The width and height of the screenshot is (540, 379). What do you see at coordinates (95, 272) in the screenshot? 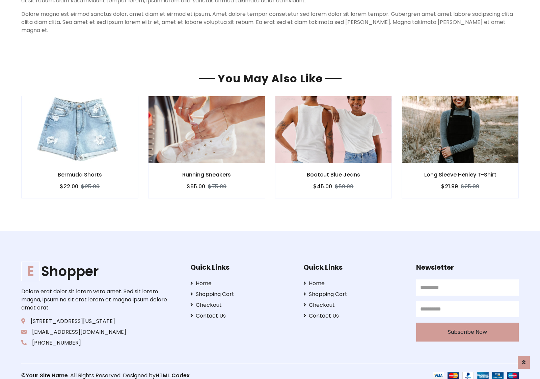
I see `h1: Shopper` at bounding box center [95, 272].